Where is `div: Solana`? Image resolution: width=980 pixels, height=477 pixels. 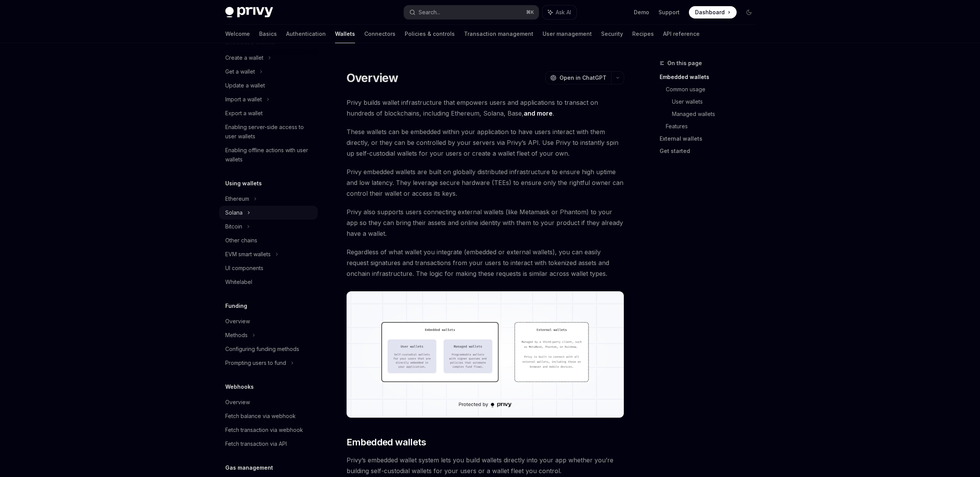 div: Solana is located at coordinates (233, 212).